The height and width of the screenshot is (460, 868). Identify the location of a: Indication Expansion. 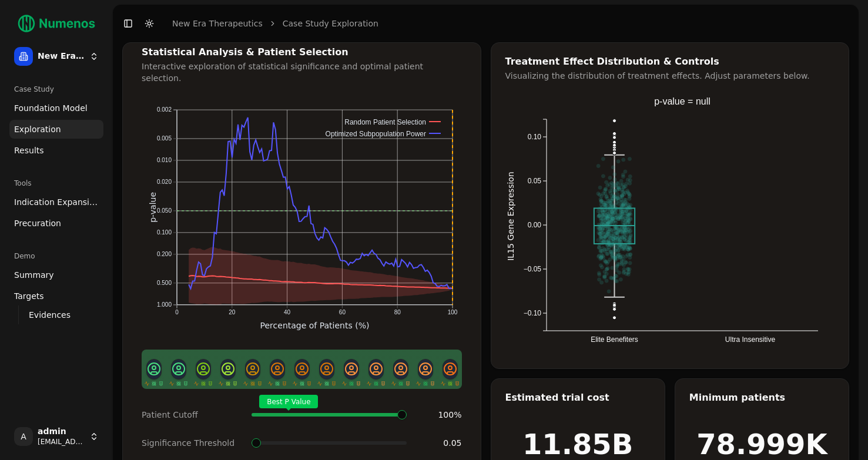
(56, 202).